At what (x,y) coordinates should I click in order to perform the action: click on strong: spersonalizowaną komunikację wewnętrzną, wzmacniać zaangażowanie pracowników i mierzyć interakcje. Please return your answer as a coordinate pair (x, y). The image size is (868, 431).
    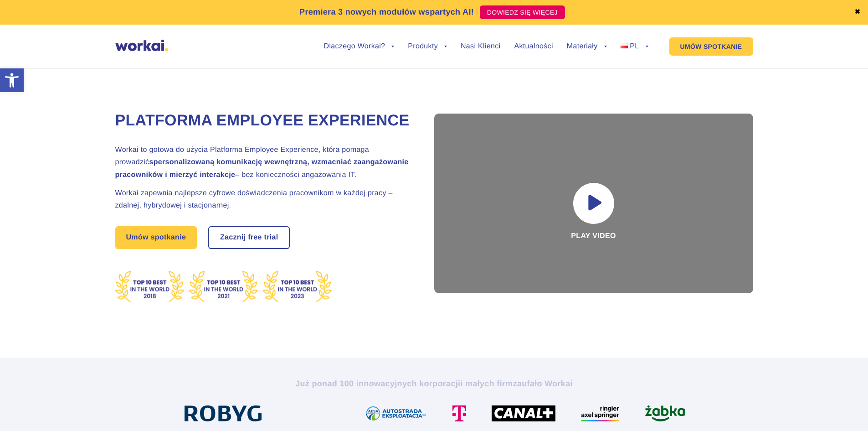
    Looking at the image, I should click on (263, 168).